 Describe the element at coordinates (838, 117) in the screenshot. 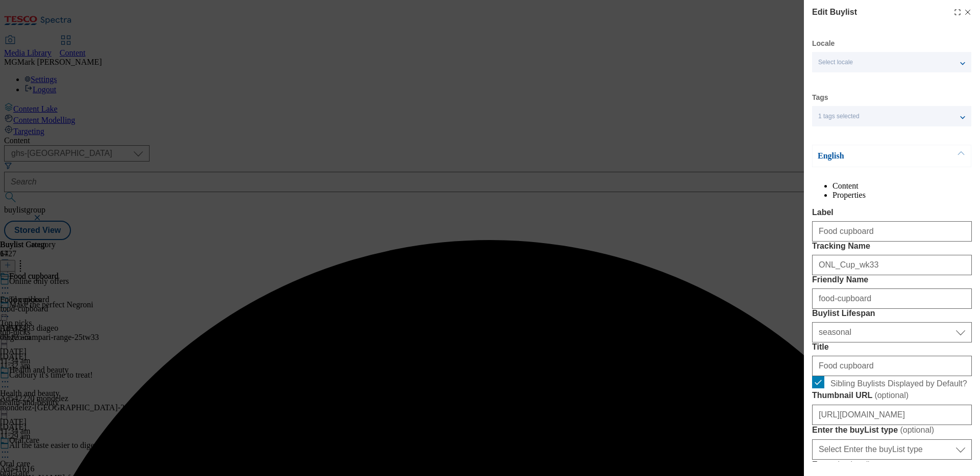

I see `span: 1 tags selected` at that location.